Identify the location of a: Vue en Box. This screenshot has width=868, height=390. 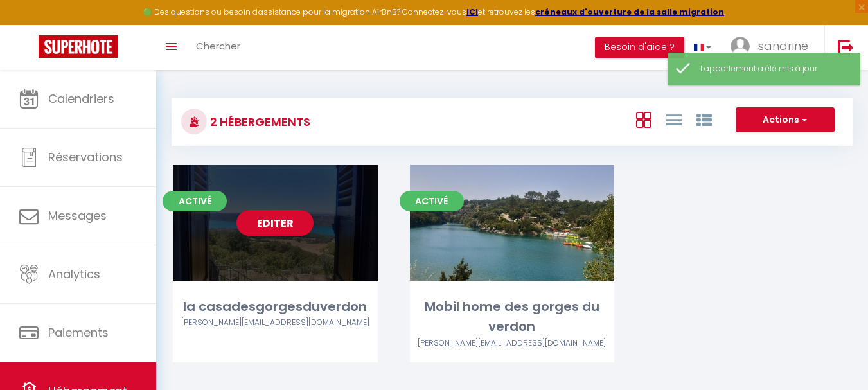
(644, 119).